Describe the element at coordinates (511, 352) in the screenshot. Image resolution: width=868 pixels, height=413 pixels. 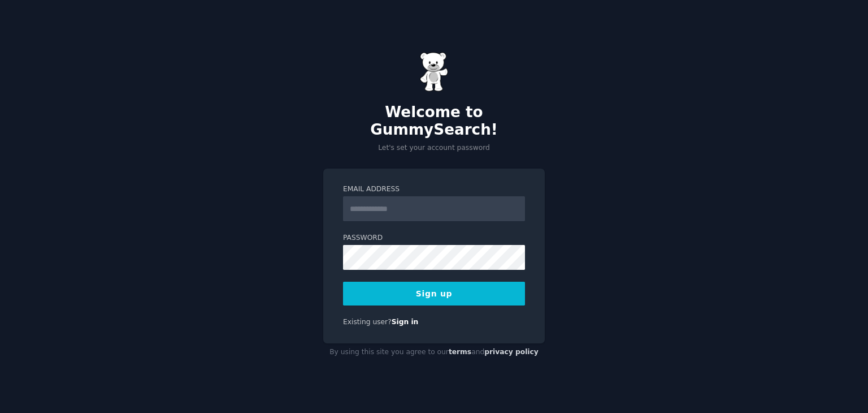
I see `a: privacy policy` at that location.